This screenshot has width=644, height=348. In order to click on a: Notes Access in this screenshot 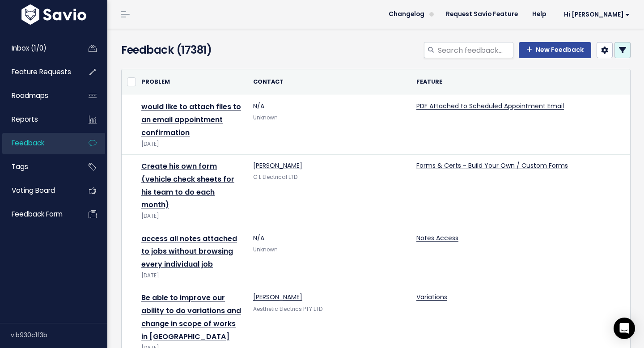, I will do `click(437, 238)`.